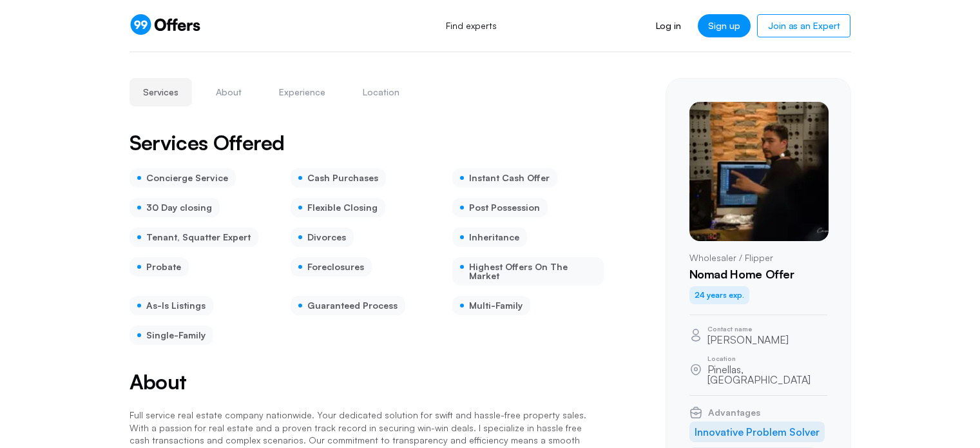  What do you see at coordinates (528, 271) in the screenshot?
I see `div: Highest Offers On The Market` at bounding box center [528, 271].